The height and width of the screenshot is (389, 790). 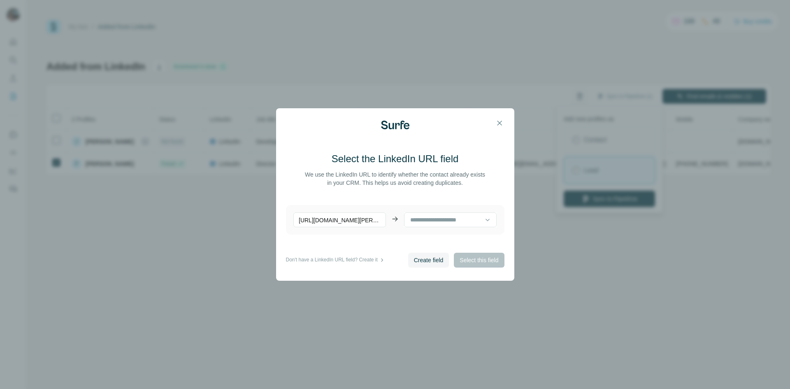 I want to click on img: Surfe Logo, so click(x=395, y=125).